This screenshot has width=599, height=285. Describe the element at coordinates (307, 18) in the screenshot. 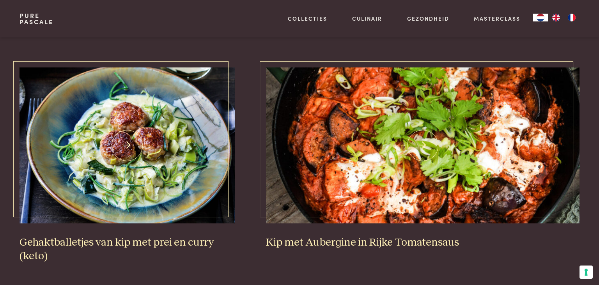

I see `a: Collecties` at that location.